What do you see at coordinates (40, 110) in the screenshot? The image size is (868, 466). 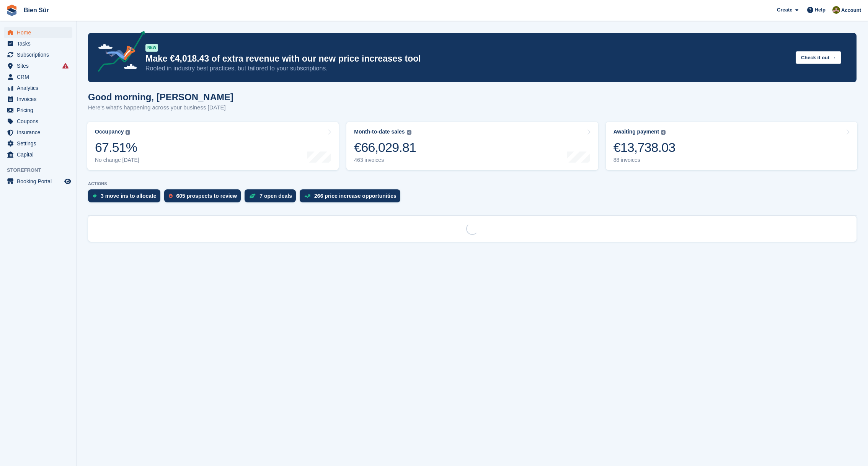 I see `span: Pricing` at bounding box center [40, 110].